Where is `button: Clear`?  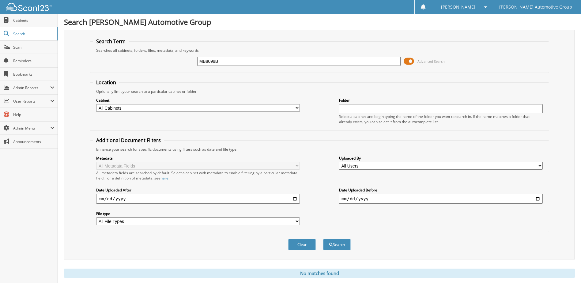
button: Clear is located at coordinates (302, 244).